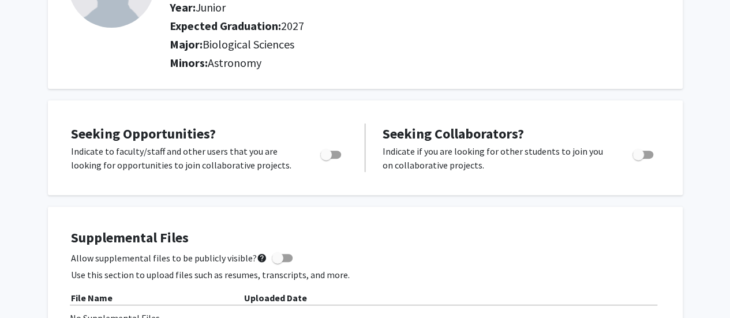 Image resolution: width=730 pixels, height=318 pixels. Describe the element at coordinates (365, 275) in the screenshot. I see `p: Use this section to upload files such as resumes, transcripts, and more.` at that location.